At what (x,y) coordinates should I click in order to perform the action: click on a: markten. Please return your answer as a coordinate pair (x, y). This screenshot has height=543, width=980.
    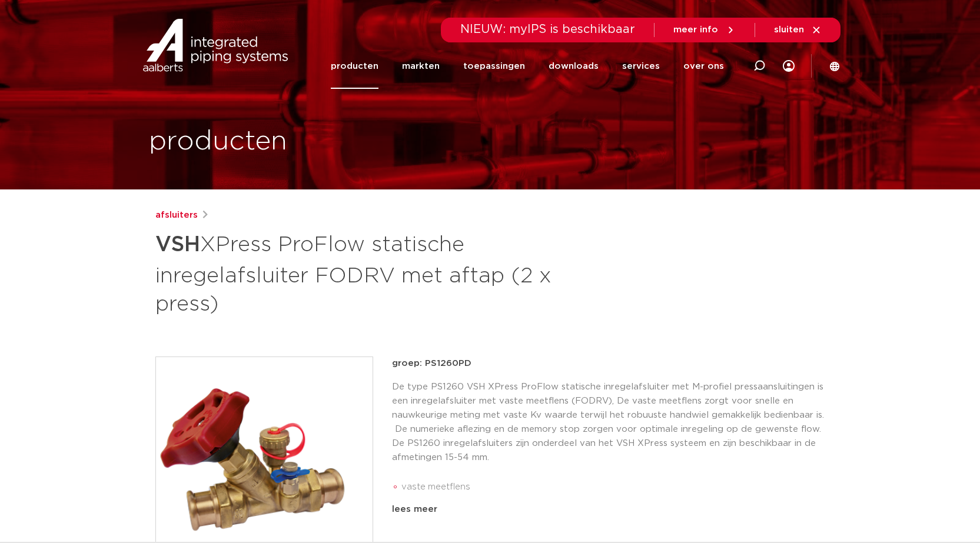
    Looking at the image, I should click on (421, 66).